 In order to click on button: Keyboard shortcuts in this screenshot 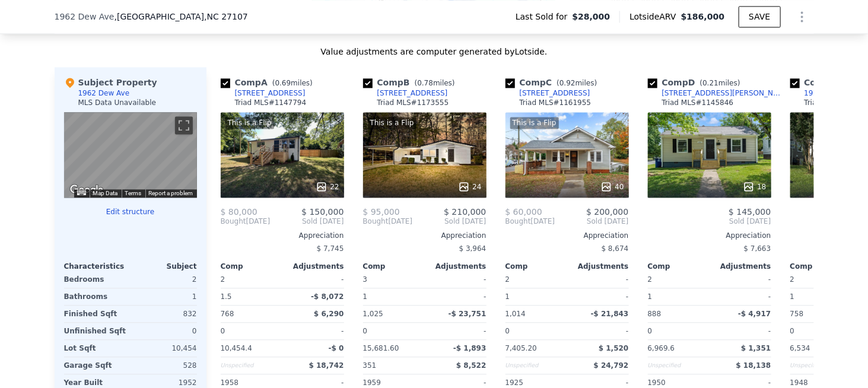, I will do `click(81, 192)`.